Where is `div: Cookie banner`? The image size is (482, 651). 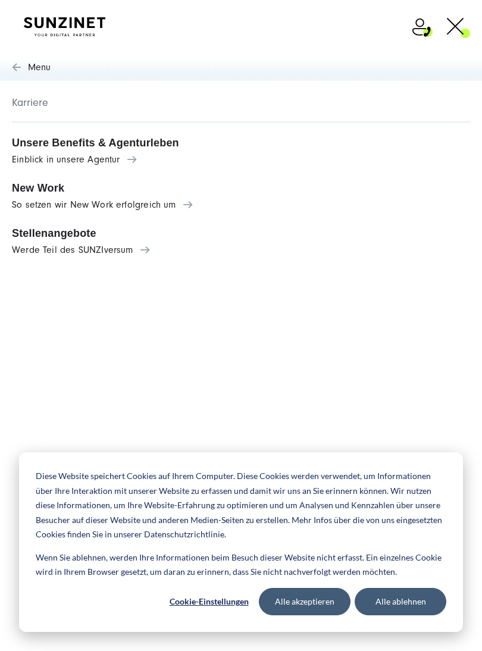
div: Cookie banner is located at coordinates (241, 542).